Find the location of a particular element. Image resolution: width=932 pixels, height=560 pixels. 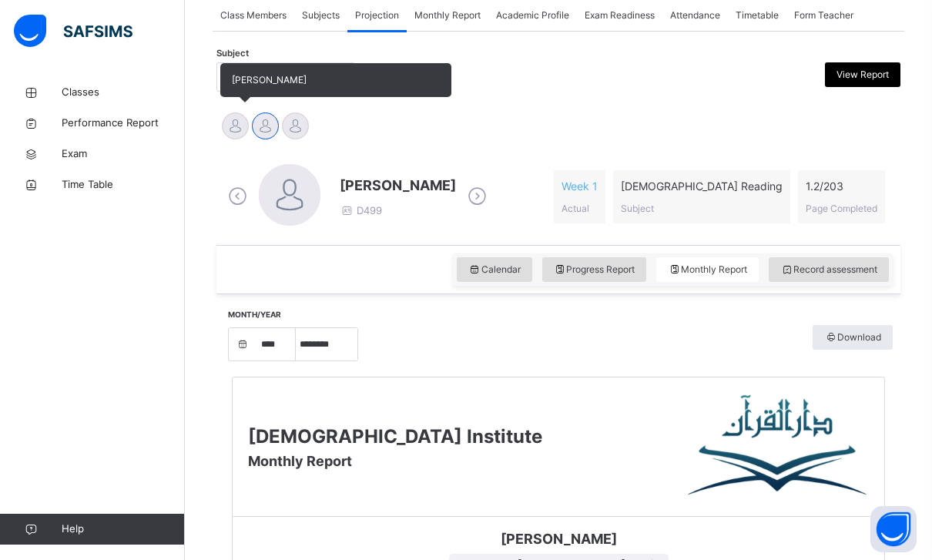

span: Performance Report is located at coordinates (123, 123).